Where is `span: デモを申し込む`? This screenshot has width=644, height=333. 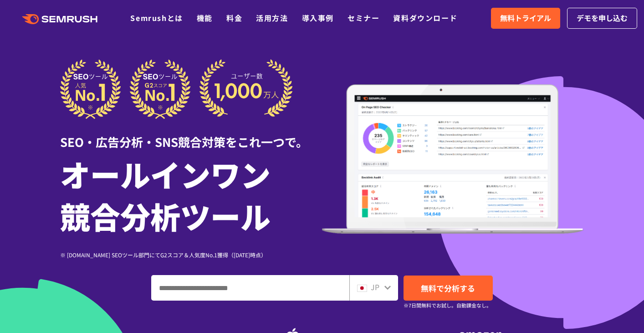
span: デモを申し込む is located at coordinates (602, 18).